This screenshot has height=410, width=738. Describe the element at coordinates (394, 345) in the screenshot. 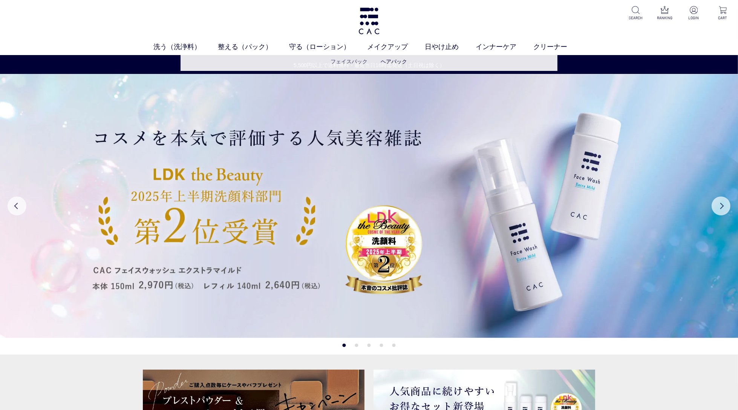

I see `button: 5 of 5` at that location.